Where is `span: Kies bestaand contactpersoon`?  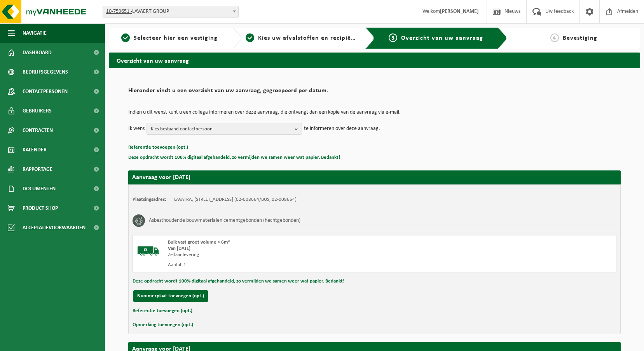
span: Kies bestaand contactpersoon is located at coordinates (221, 129).